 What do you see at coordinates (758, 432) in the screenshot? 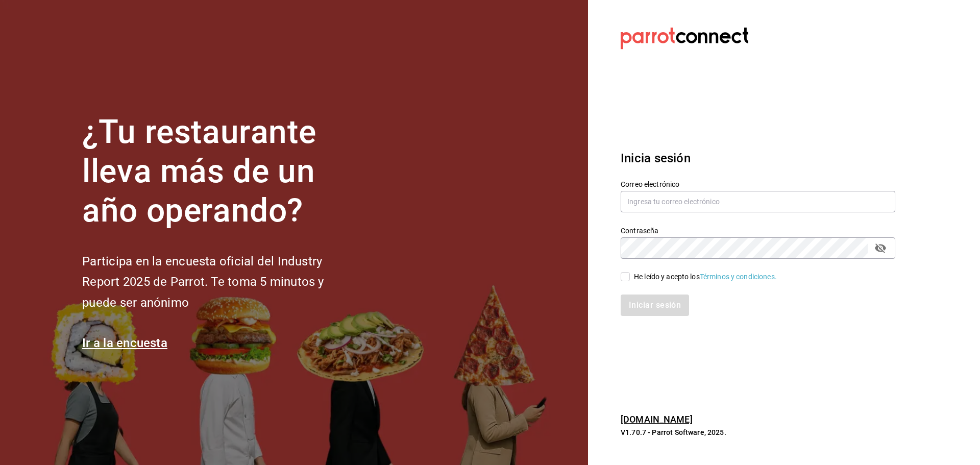
I see `p: V1.70.7 - Parrot Software, 2025.` at bounding box center [758, 432].